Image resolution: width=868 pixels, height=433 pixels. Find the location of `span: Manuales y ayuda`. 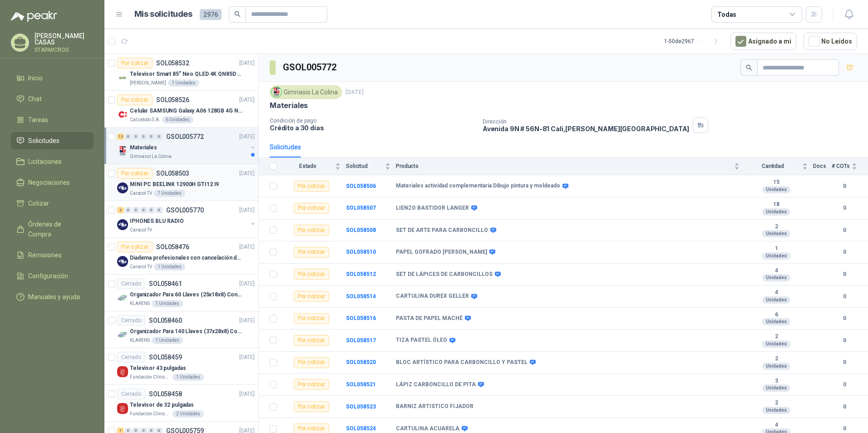

span: Manuales y ayuda is located at coordinates (54, 297).